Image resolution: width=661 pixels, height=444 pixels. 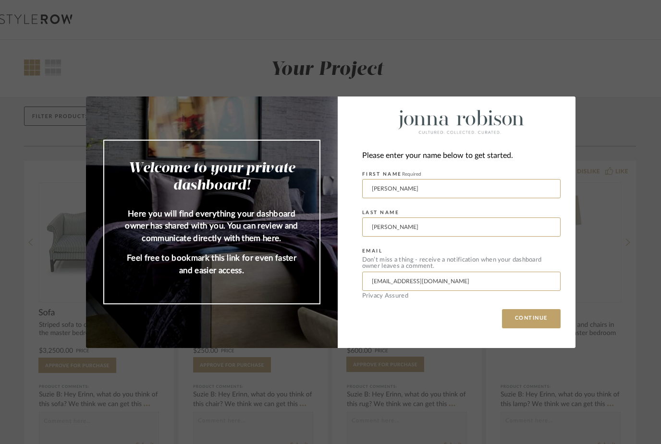 I want to click on input: Enter Email, so click(x=461, y=281).